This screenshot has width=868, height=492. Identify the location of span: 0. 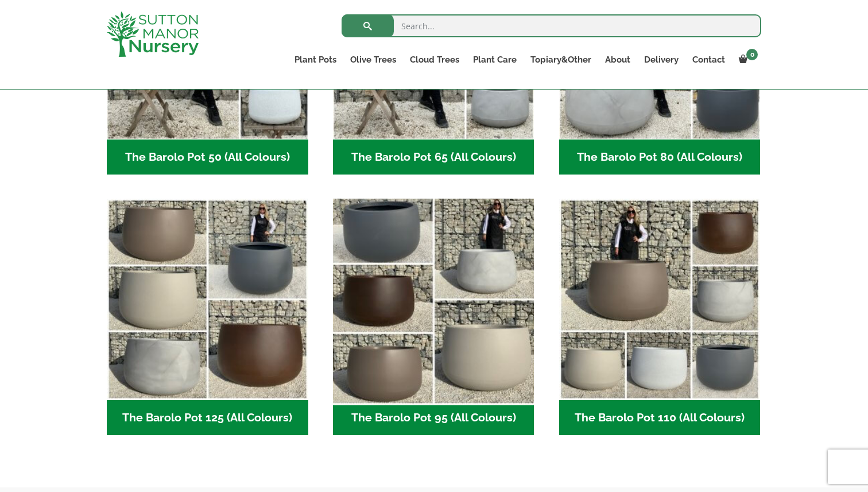
(752, 55).